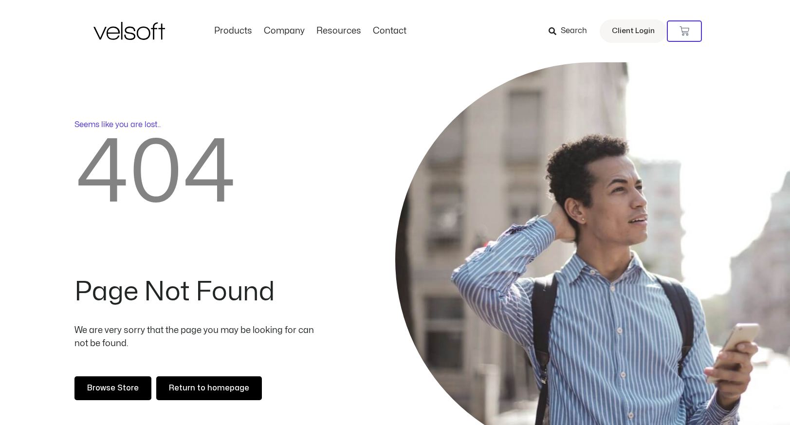 The height and width of the screenshot is (425, 790). Describe the element at coordinates (113, 388) in the screenshot. I see `span: Browse Store` at that location.